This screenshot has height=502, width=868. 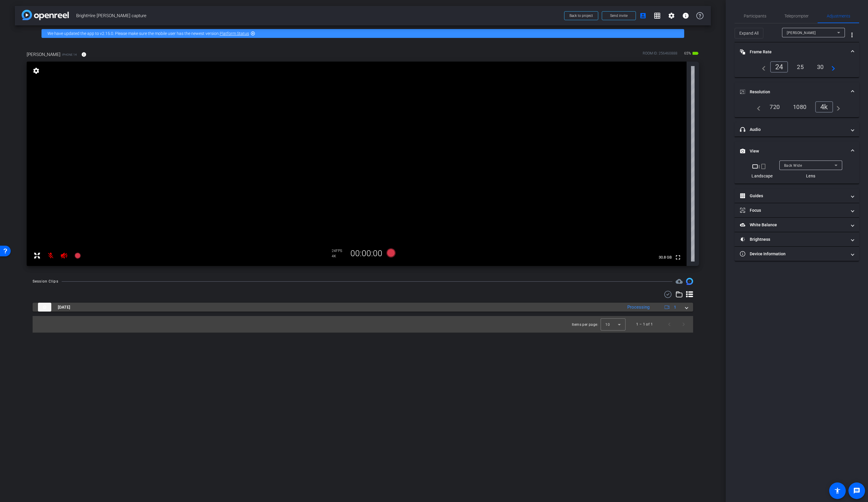 I want to click on span: 65%, so click(x=688, y=53).